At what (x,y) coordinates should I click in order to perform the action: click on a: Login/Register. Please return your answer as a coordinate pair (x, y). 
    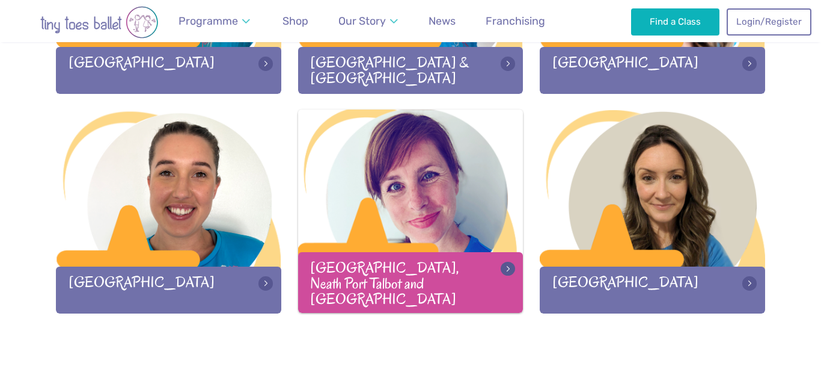
    Looking at the image, I should click on (769, 22).